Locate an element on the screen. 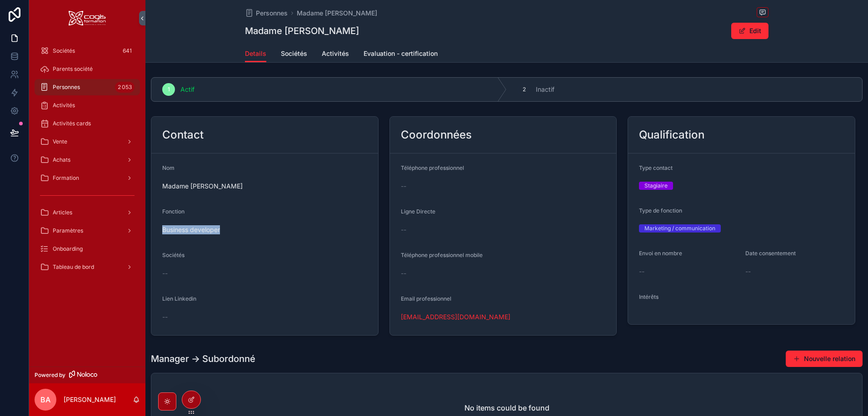 The width and height of the screenshot is (868, 416). a: Paramètres is located at coordinates (87, 231).